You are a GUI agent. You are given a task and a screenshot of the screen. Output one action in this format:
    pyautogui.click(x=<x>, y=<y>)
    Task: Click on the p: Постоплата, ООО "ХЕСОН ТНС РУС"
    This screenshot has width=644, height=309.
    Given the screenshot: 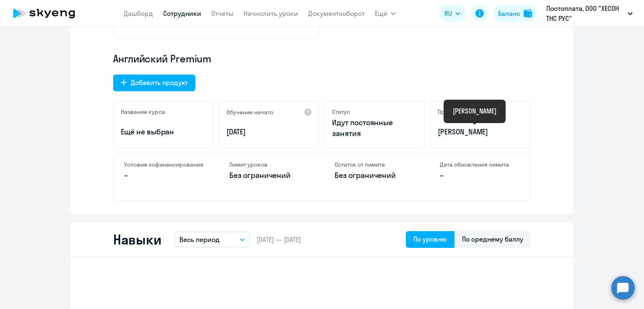 What is the action you would take?
    pyautogui.click(x=585, y=14)
    